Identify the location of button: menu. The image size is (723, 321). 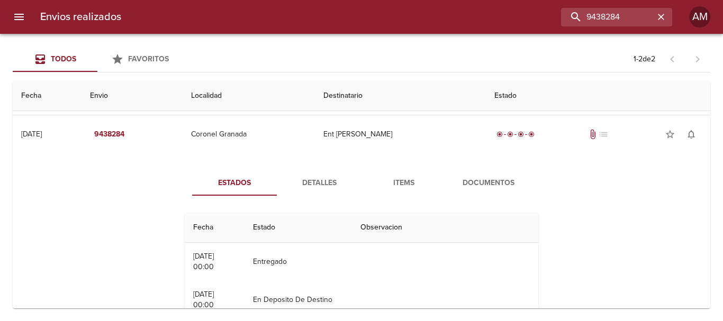
(19, 17).